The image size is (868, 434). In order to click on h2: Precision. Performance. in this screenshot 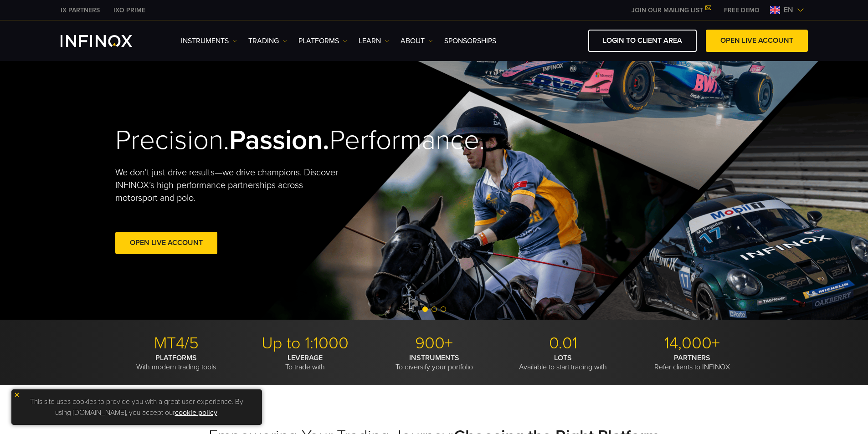, I will do `click(259, 141)`.